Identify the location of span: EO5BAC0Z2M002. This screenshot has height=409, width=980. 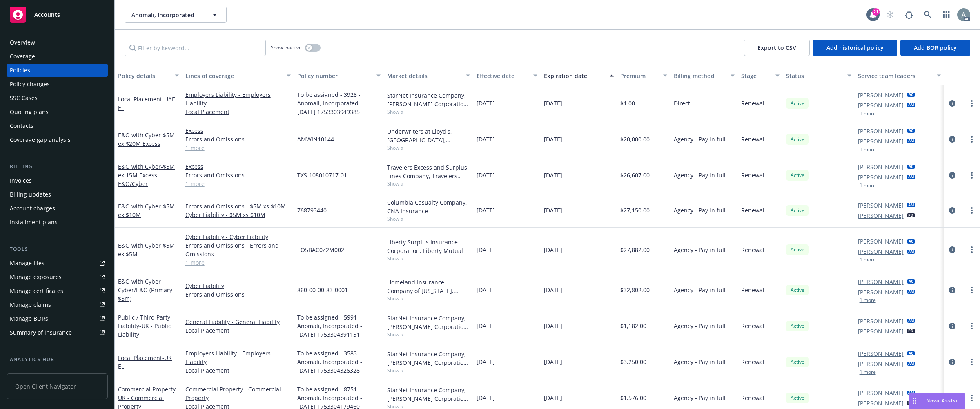
(320, 250).